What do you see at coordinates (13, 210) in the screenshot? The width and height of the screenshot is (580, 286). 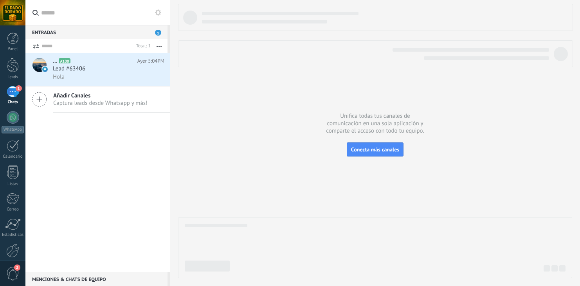 I see `div: Correo` at bounding box center [13, 210].